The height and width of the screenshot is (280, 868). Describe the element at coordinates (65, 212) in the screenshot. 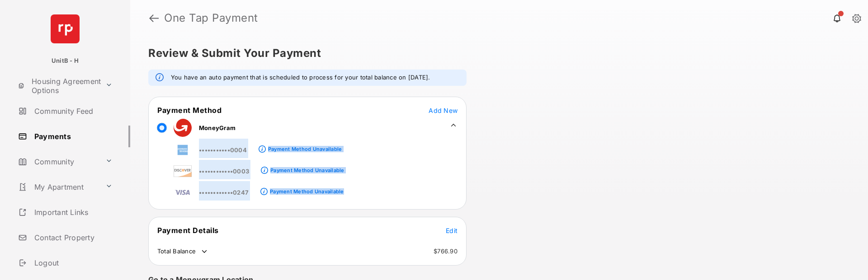

I see `a: Important Links` at that location.